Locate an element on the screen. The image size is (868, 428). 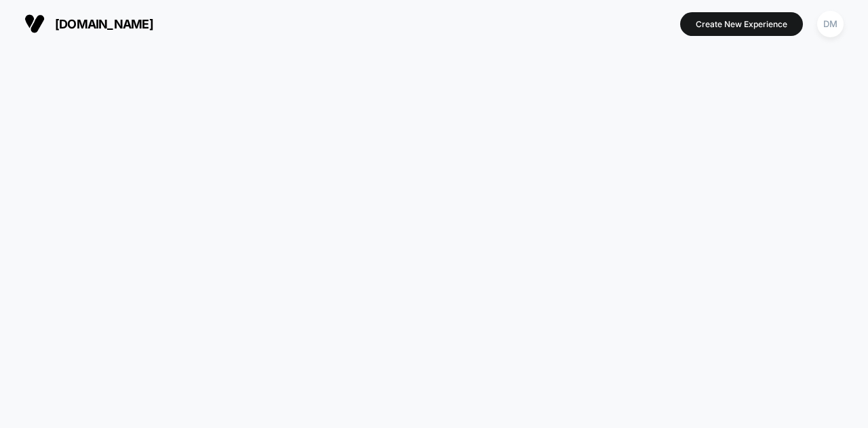
img: Visually logo is located at coordinates (34, 24).